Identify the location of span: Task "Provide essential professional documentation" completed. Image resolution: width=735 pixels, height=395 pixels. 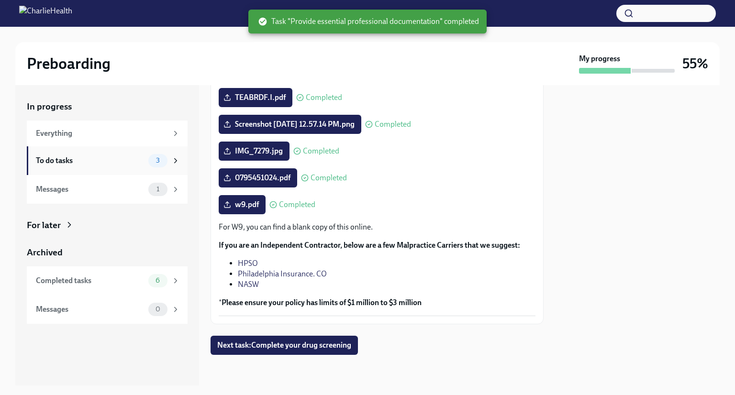
(368, 22).